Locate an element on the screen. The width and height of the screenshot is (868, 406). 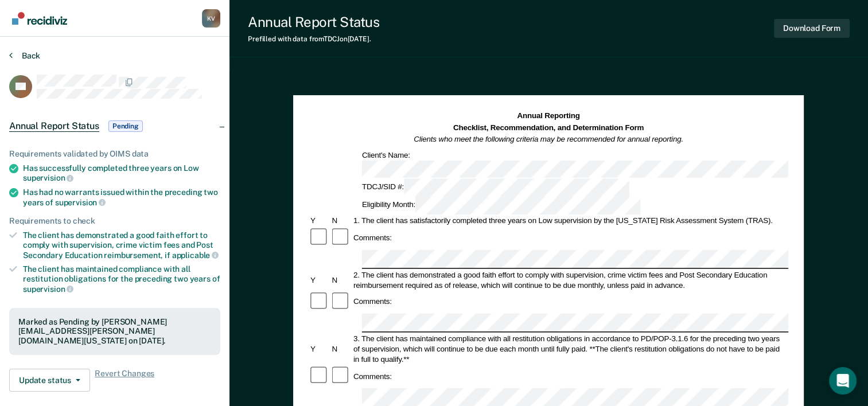
button: Back is located at coordinates (25, 55).